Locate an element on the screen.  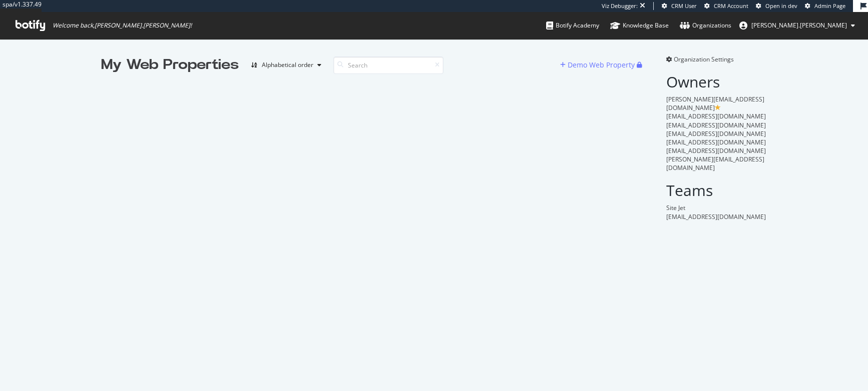
a: Botify Academy is located at coordinates (573, 26).